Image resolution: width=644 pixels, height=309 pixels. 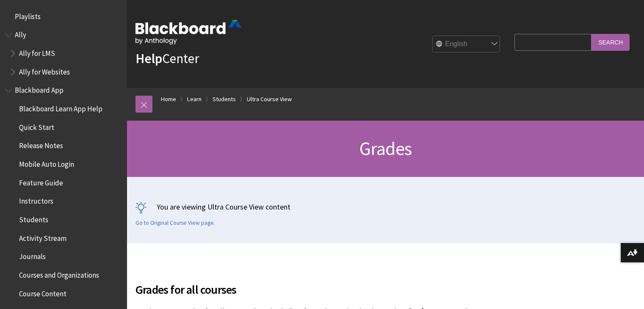 I want to click on nav: Book outline for Anthology Ally Help, so click(x=63, y=54).